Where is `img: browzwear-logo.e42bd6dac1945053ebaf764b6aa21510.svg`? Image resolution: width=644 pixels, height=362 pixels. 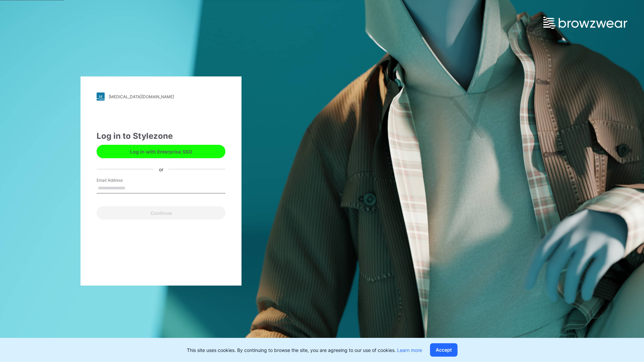
img: browzwear-logo.e42bd6dac1945053ebaf764b6aa21510.svg is located at coordinates (585, 23).